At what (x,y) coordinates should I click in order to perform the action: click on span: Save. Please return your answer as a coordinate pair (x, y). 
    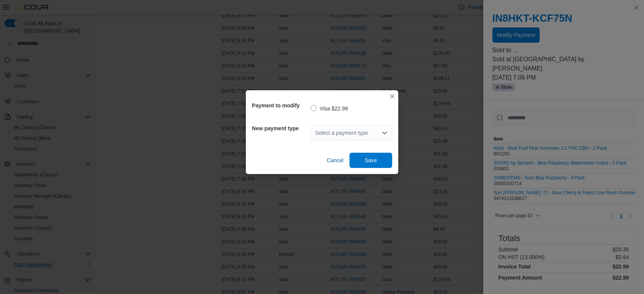
    Looking at the image, I should click on (371, 160).